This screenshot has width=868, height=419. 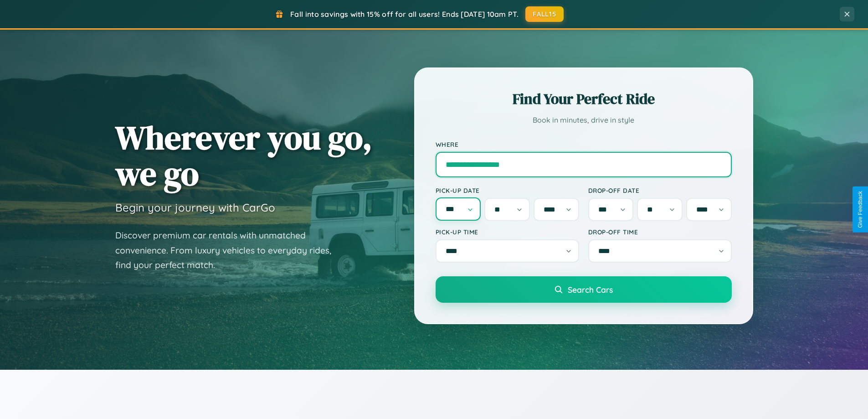 I want to click on p: Discover premium car rentals with unmatched convenience. From luxury vehicles to everyday rides, ..., so click(x=230, y=250).